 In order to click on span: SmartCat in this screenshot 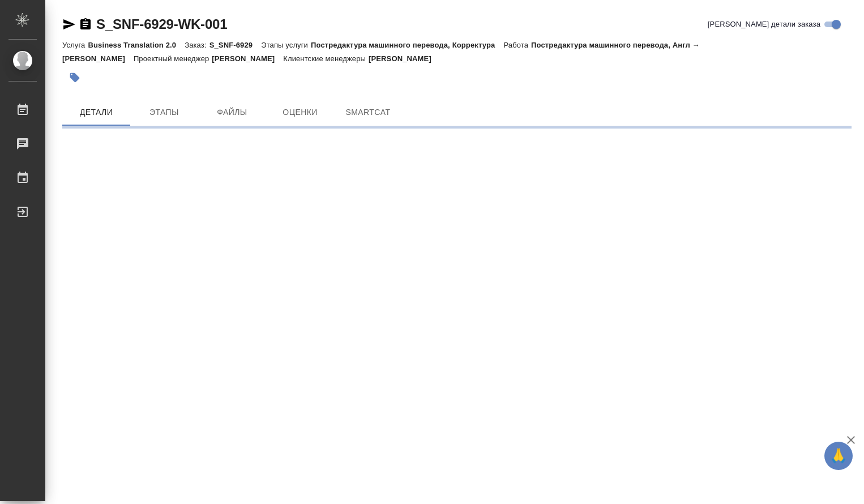, I will do `click(368, 112)`.